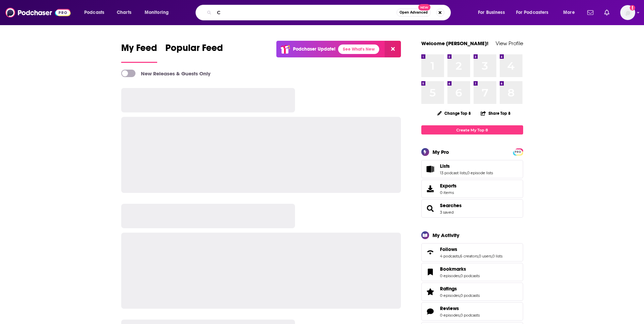  I want to click on button: Change Top 8, so click(454, 113).